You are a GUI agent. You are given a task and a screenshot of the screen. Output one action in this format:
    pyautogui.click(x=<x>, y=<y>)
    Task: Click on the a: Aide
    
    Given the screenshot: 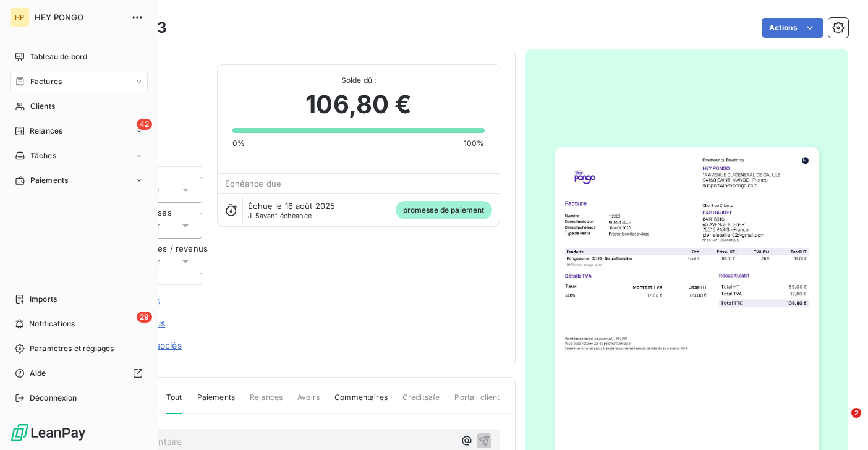 What is the action you would take?
    pyautogui.click(x=78, y=373)
    